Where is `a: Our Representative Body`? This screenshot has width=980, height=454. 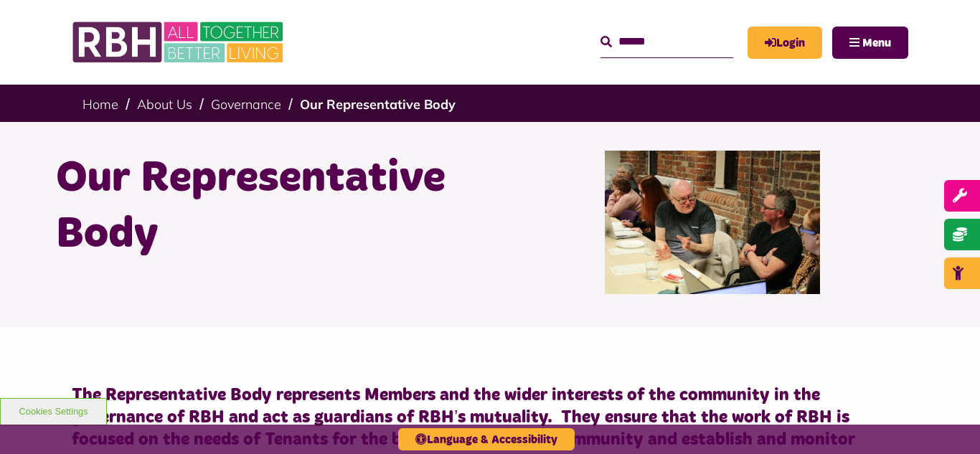 a: Our Representative Body is located at coordinates (377, 104).